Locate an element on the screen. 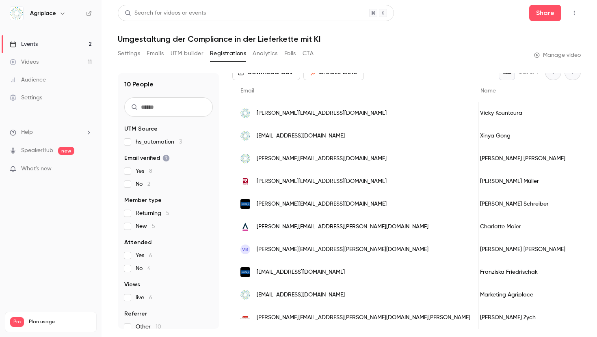 The image size is (597, 337). div: Events is located at coordinates (24, 44).